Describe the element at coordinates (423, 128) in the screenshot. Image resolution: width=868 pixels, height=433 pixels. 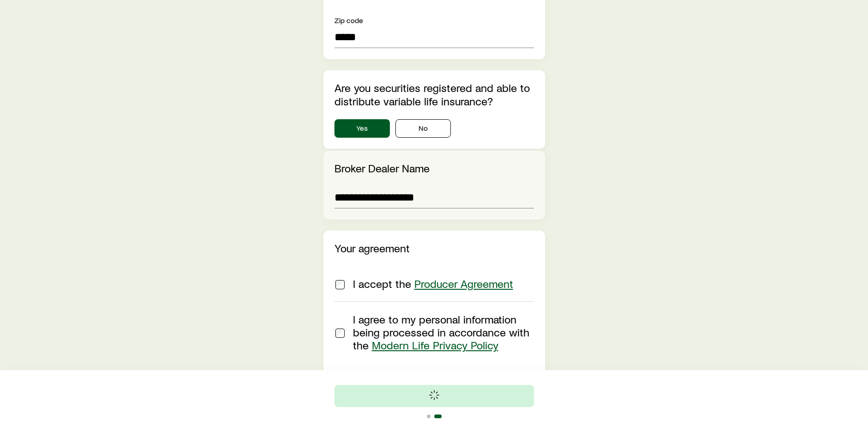
I see `button: No` at that location.